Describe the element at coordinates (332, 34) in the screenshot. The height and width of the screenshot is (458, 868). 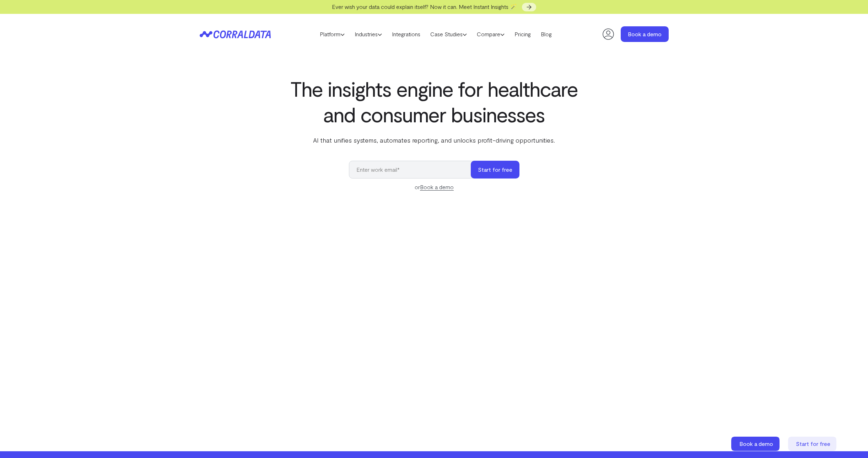
I see `a: Platform` at that location.